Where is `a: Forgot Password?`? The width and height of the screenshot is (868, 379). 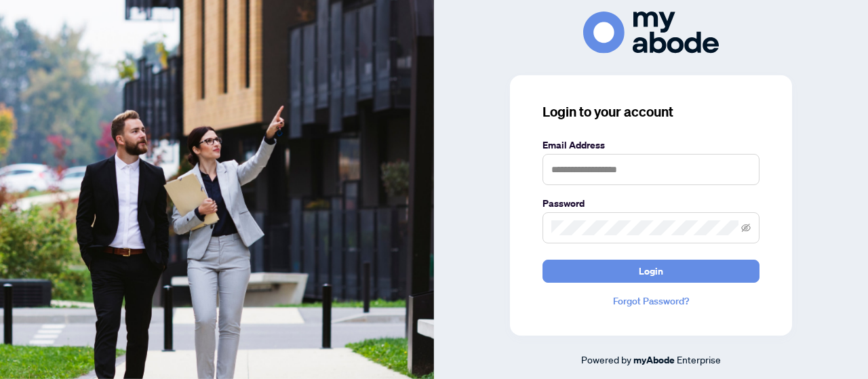 a: Forgot Password? is located at coordinates (651, 301).